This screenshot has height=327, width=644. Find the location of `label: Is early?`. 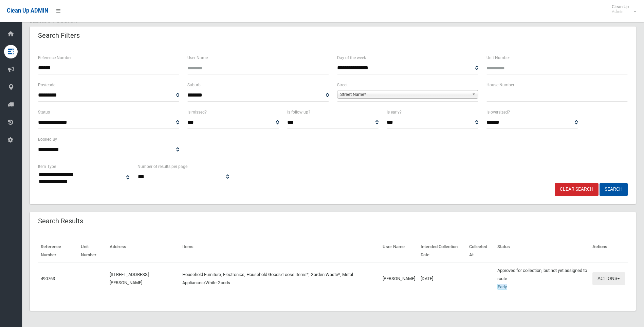

label: Is early? is located at coordinates (394, 112).